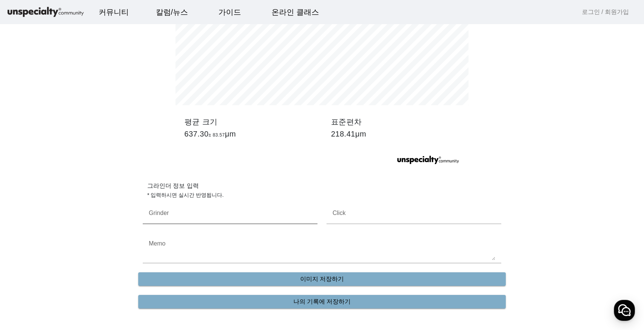 The height and width of the screenshot is (330, 644). I want to click on a: 가이드, so click(230, 12).